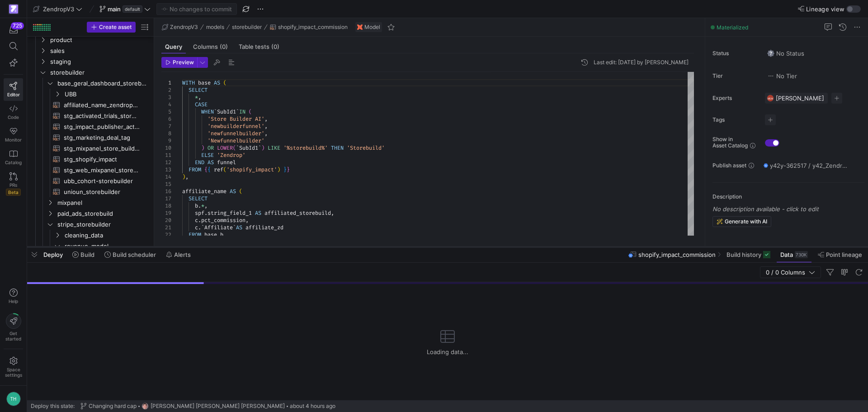  Describe the element at coordinates (53, 254) in the screenshot. I see `span: Deploy` at that location.